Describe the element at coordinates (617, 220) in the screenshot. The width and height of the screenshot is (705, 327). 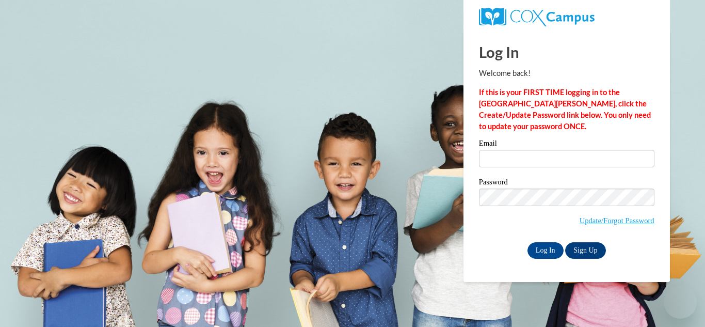
I see `a: Update/Forgot Password` at that location.